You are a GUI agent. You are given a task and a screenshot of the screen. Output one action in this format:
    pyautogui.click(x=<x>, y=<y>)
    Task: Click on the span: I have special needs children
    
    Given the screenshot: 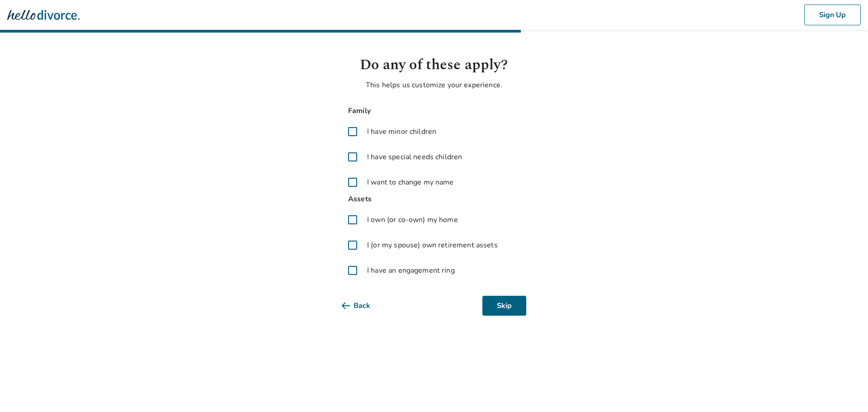 What is the action you would take?
    pyautogui.click(x=414, y=157)
    